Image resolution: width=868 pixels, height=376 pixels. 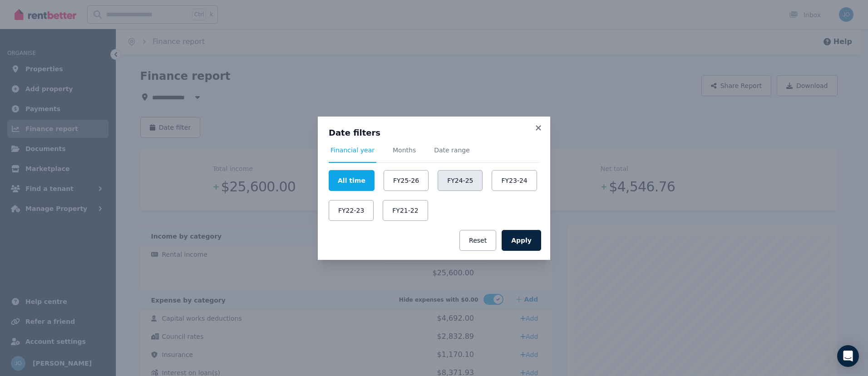 I want to click on button: FY23-24, so click(x=514, y=180).